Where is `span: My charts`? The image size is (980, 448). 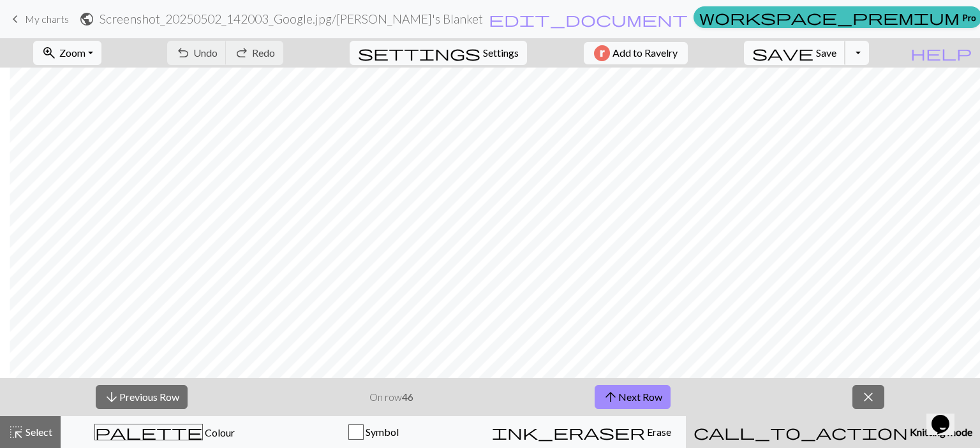 span: My charts is located at coordinates (46, 19).